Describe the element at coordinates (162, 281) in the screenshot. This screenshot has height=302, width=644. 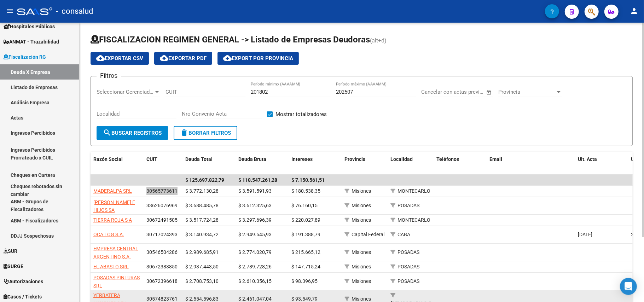
I see `span: 30672396618` at that location.